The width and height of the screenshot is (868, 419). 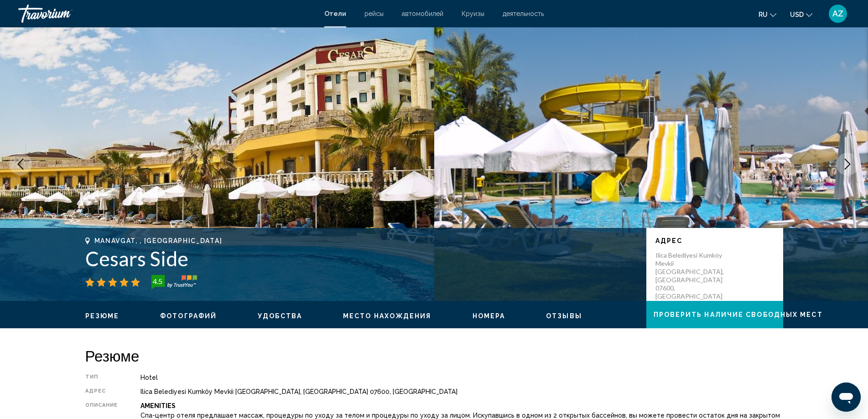 What do you see at coordinates (473, 14) in the screenshot?
I see `span: Круизы` at bounding box center [473, 14].